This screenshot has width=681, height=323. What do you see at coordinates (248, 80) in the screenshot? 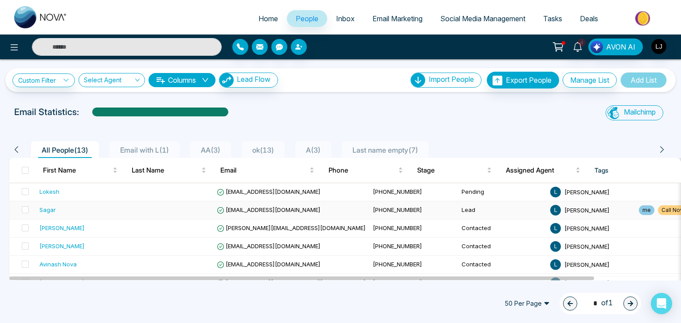
I see `button: Lead Flow` at bounding box center [248, 80].